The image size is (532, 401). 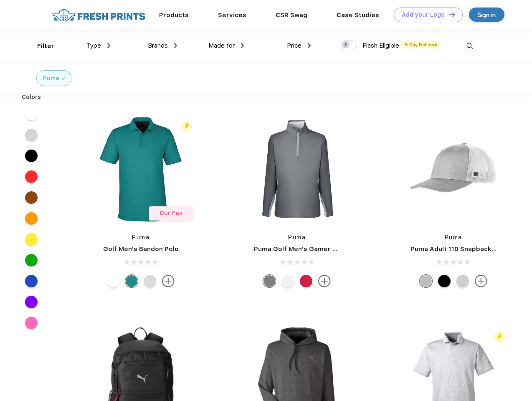 What do you see at coordinates (51, 78) in the screenshot?
I see `div: Puma` at bounding box center [51, 78].